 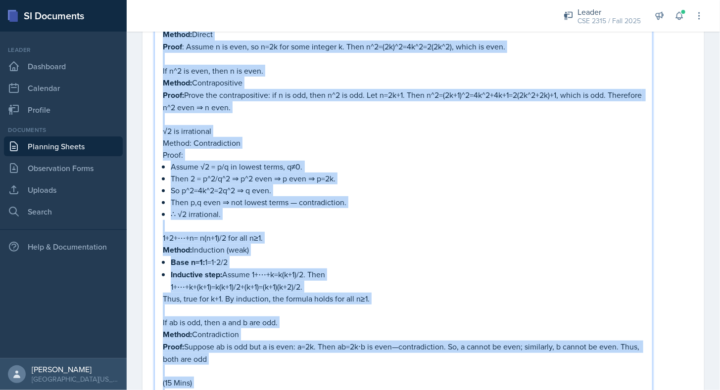 I want to click on strong: Proof, so click(x=172, y=46).